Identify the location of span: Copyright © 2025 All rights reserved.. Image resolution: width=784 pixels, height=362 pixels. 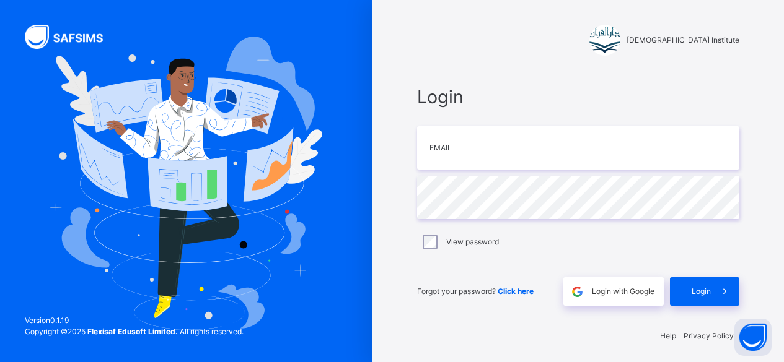
(134, 331).